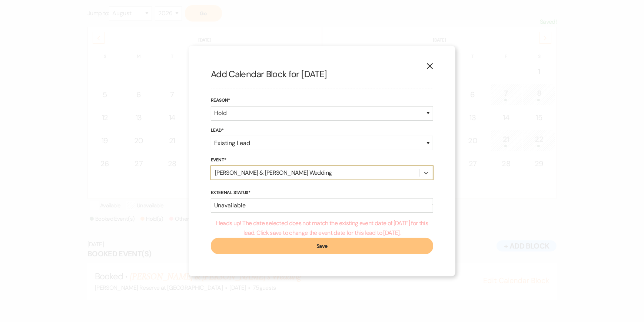 The image size is (644, 322). I want to click on label: Reason*, so click(322, 100).